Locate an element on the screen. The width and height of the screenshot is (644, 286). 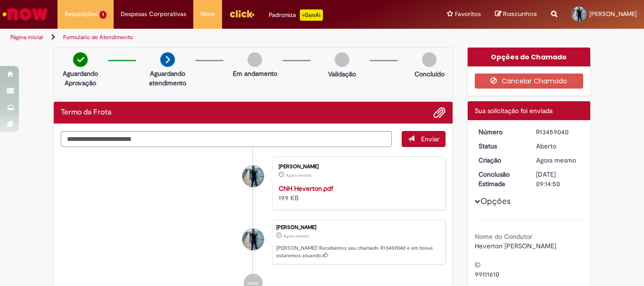
div: 28/08/2025 16:14:47 is located at coordinates (558, 160).